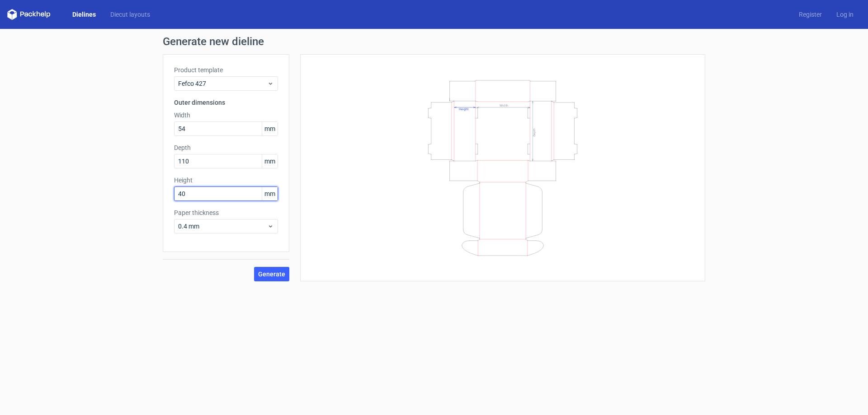  Describe the element at coordinates (130, 15) in the screenshot. I see `a: Diecut layouts` at that location.